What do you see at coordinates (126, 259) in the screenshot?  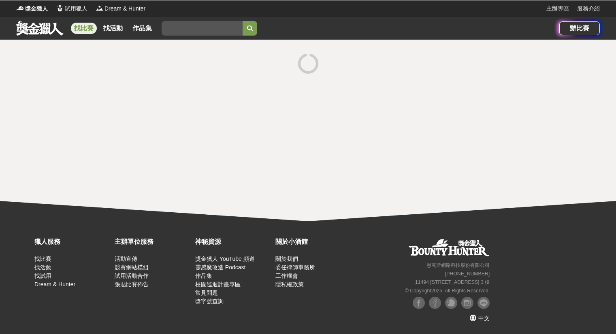 I see `a: 活動宣傳` at bounding box center [126, 259].